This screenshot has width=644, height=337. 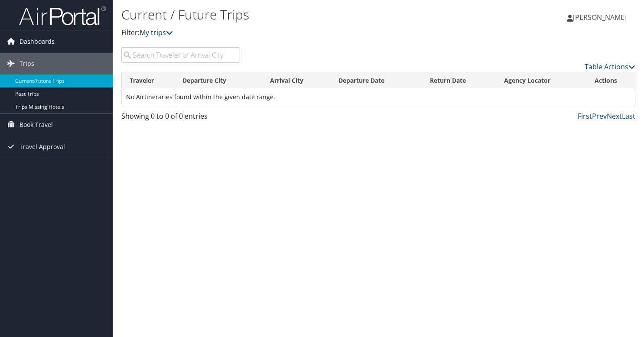 I want to click on th: Return Date: activate to sort column ascending, so click(x=459, y=81).